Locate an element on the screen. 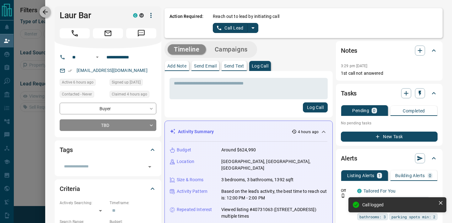 This screenshot has width=452, height=223. div: mrloft.ca is located at coordinates (142, 15).